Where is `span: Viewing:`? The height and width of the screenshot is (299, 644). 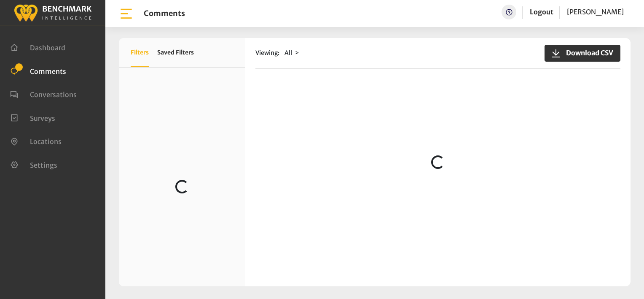
span: Viewing: is located at coordinates (267, 53).